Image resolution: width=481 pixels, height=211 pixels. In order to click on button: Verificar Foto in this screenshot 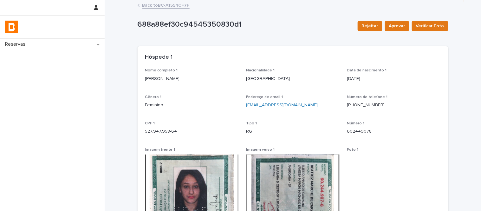, I will do `click(430, 26)`.